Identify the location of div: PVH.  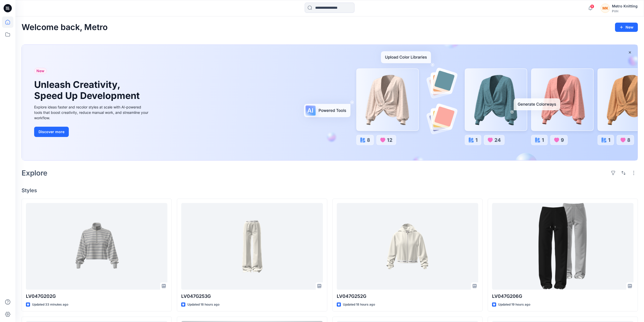
(625, 11).